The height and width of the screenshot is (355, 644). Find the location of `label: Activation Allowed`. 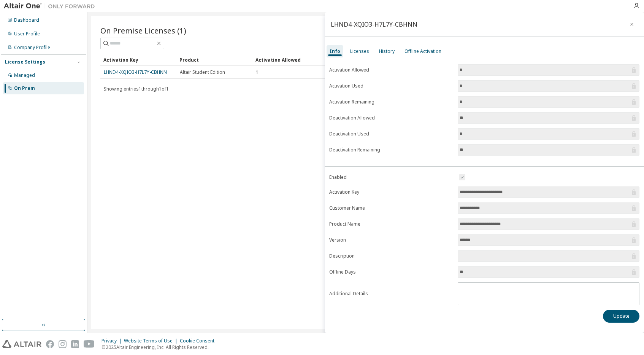

label: Activation Allowed is located at coordinates (391, 70).